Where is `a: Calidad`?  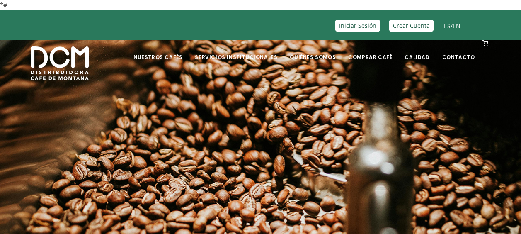 a: Calidad is located at coordinates (417, 51).